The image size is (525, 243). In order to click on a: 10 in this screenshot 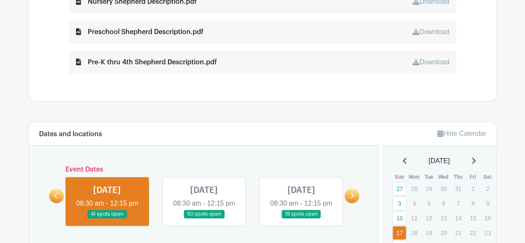, I will do `click(399, 217)`.